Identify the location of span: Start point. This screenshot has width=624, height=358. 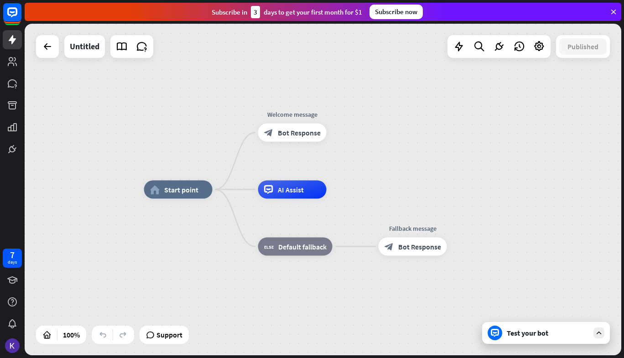
(181, 190).